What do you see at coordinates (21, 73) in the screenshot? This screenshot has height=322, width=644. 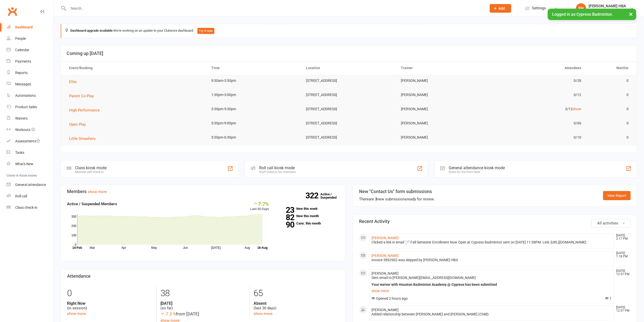 I see `div: Reports` at bounding box center [21, 73].